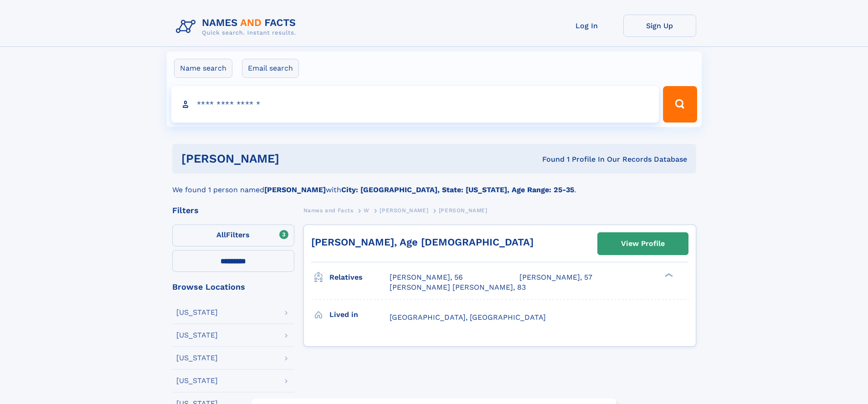 The height and width of the screenshot is (404, 868). What do you see at coordinates (270, 69) in the screenshot?
I see `label: Email search` at bounding box center [270, 69].